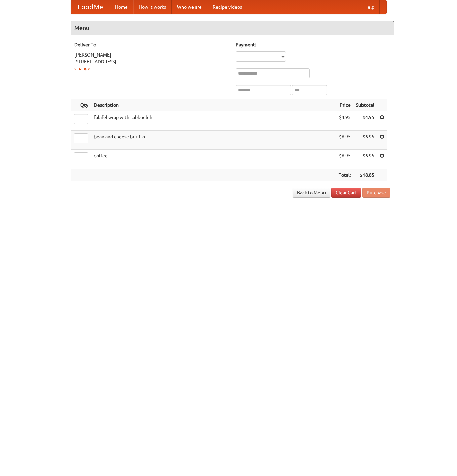 This screenshot has height=476, width=457. I want to click on a: Recipe videos, so click(227, 7).